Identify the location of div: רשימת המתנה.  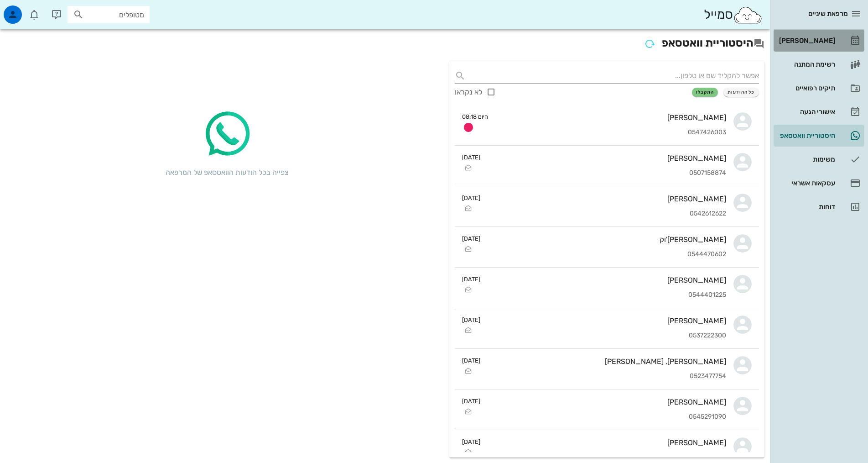
(806, 64).